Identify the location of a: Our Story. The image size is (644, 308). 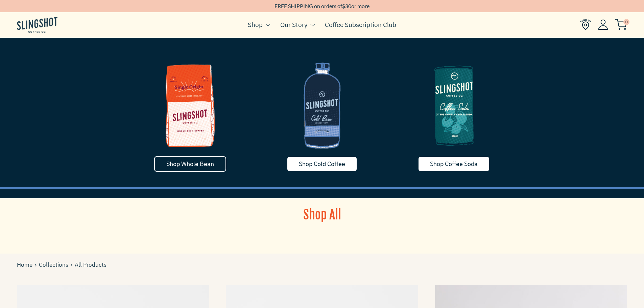
(294, 24).